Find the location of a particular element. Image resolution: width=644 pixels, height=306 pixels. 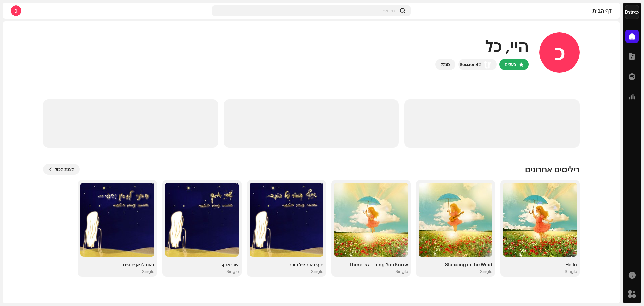

img: 7a46db44-8e58-4743-8648-183bab4621b7 is located at coordinates (287, 220).